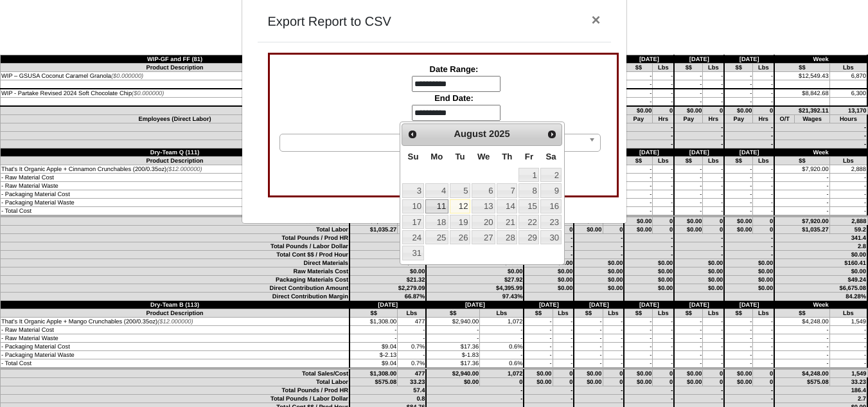  Describe the element at coordinates (484, 156) in the screenshot. I see `span: Wednesday` at that location.